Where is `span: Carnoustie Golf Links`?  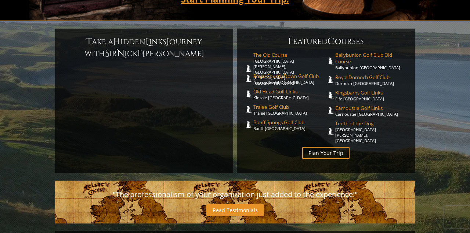 span: Carnoustie Golf Links is located at coordinates (372, 108).